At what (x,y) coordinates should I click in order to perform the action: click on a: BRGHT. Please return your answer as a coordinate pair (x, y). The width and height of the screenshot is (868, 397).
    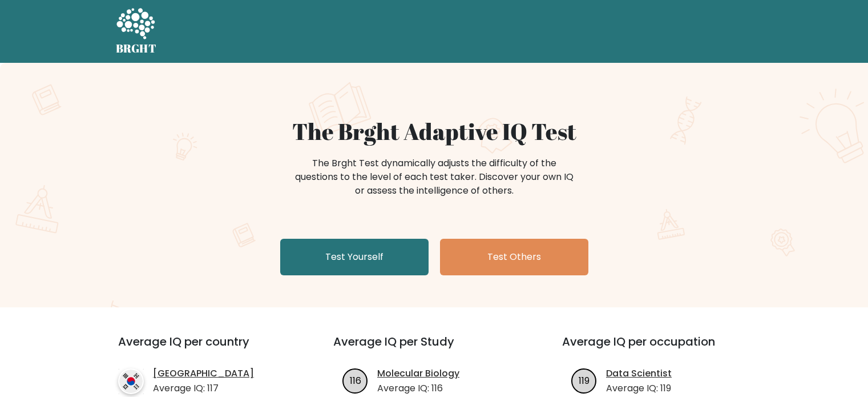
    Looking at the image, I should click on (137, 31).